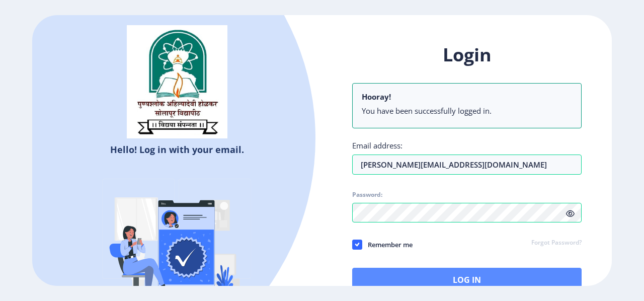  Describe the element at coordinates (467, 55) in the screenshot. I see `h1: Login` at that location.